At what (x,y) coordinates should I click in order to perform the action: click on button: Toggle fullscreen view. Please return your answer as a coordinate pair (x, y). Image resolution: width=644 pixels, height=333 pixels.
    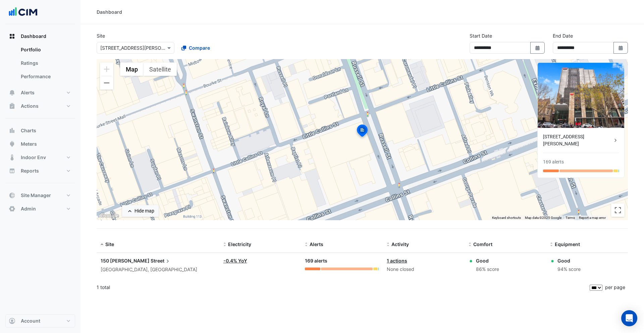
    Looking at the image, I should click on (617, 210).